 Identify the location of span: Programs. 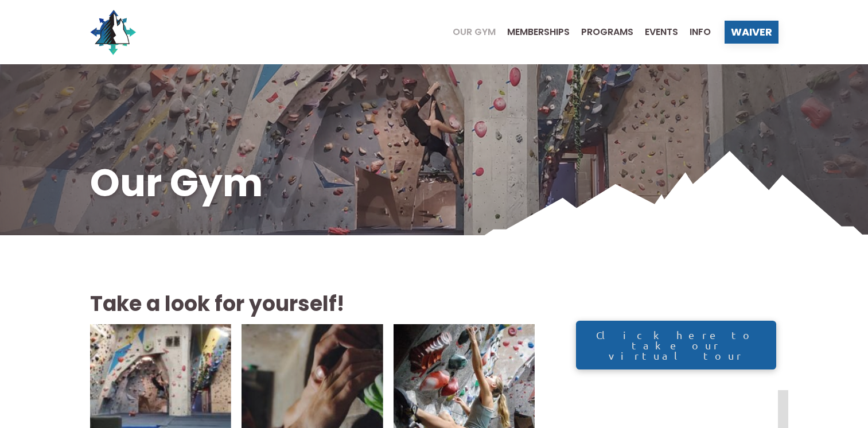
(607, 32).